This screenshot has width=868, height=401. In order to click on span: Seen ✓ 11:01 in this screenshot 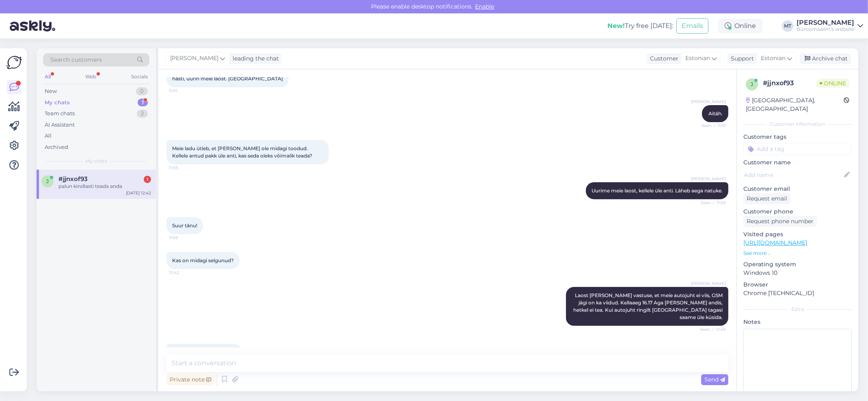, I will do `click(711, 126)`.